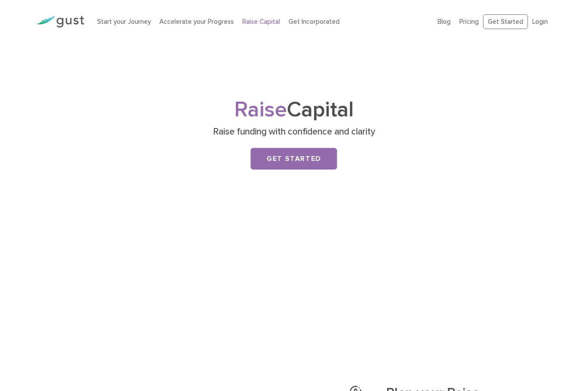 This screenshot has width=588, height=391. Describe the element at coordinates (444, 22) in the screenshot. I see `a: Blog` at that location.